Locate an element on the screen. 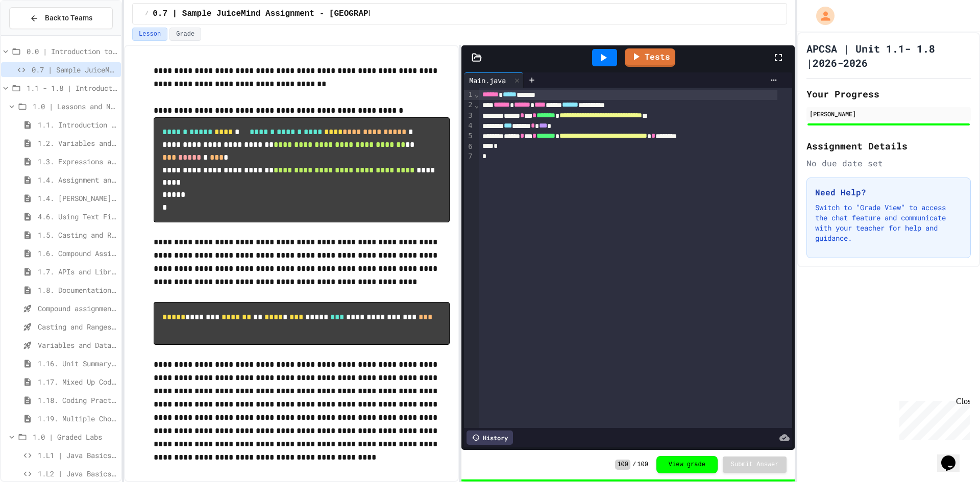 This screenshot has width=980, height=482. span: Variables and Data Types - Quiz is located at coordinates (77, 345).